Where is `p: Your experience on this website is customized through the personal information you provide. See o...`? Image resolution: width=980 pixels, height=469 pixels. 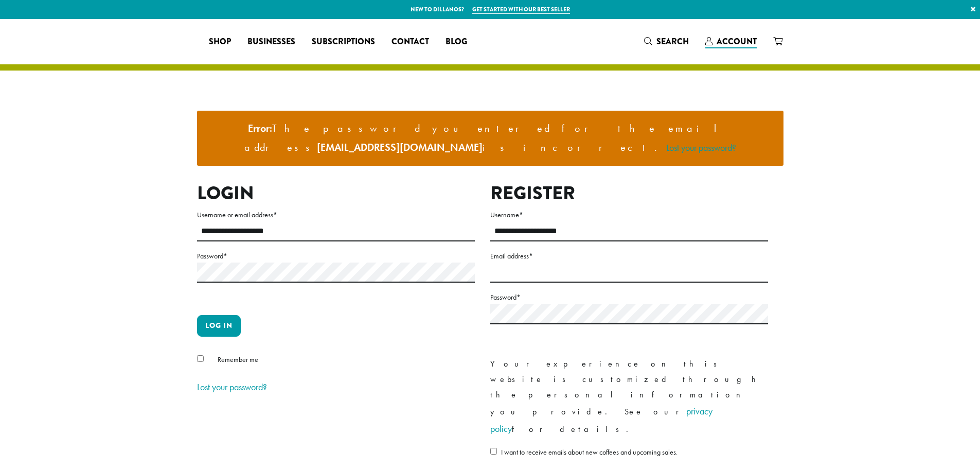 p: Your experience on this website is customized through the personal information you provide. See o... is located at coordinates (629, 397).